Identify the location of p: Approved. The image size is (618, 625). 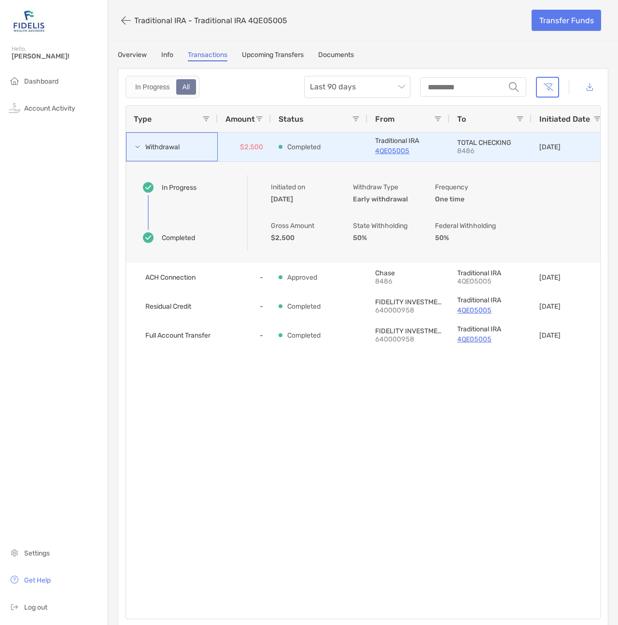
(302, 277).